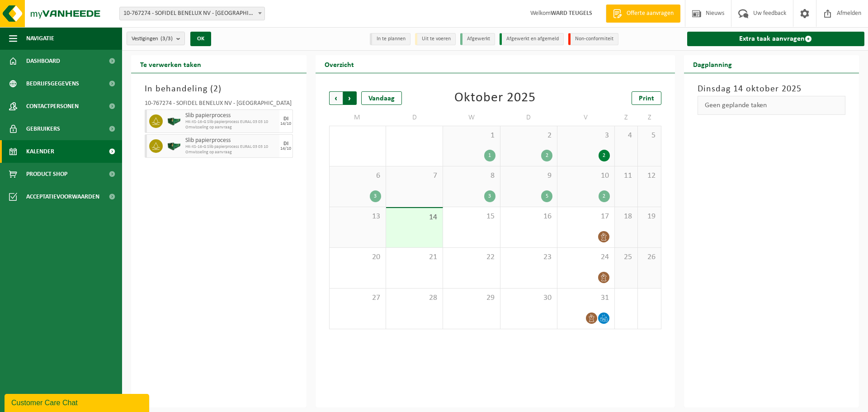  What do you see at coordinates (471, 217) in the screenshot?
I see `span: 15` at bounding box center [471, 217].